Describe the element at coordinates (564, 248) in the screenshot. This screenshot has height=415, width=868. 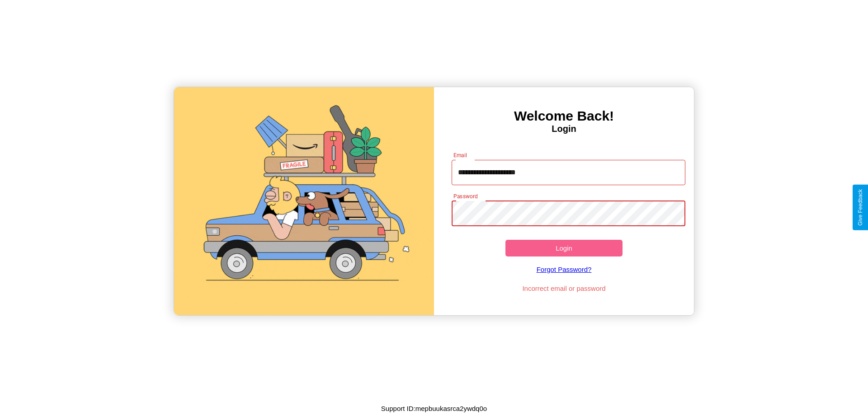
I see `button: Login` at that location.